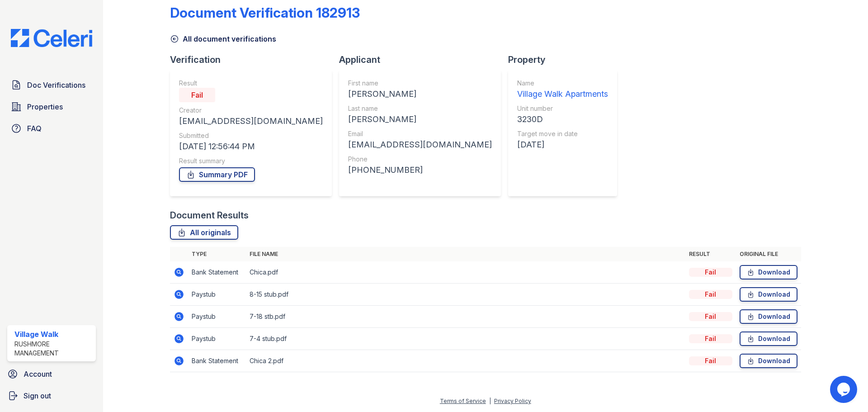 The width and height of the screenshot is (868, 412). What do you see at coordinates (217, 175) in the screenshot?
I see `a: Summary PDF` at bounding box center [217, 175].